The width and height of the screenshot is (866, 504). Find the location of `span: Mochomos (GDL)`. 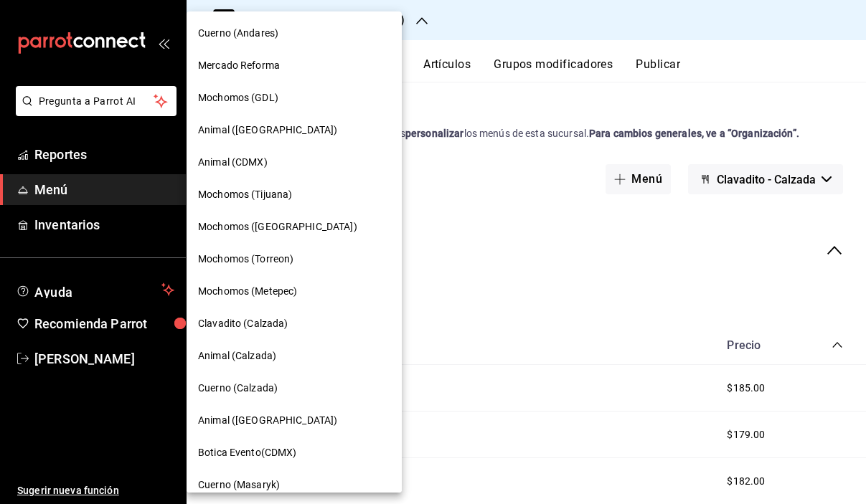

span: Mochomos (GDL) is located at coordinates (238, 98).